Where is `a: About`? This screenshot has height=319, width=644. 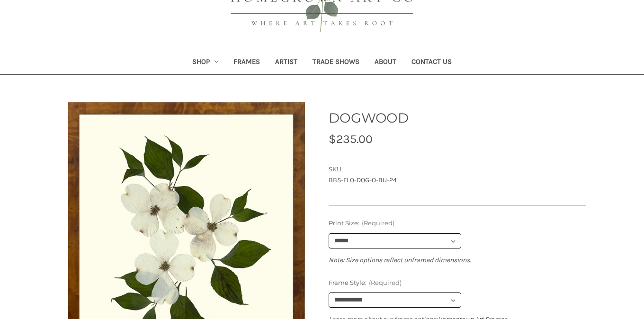 a: About is located at coordinates (385, 62).